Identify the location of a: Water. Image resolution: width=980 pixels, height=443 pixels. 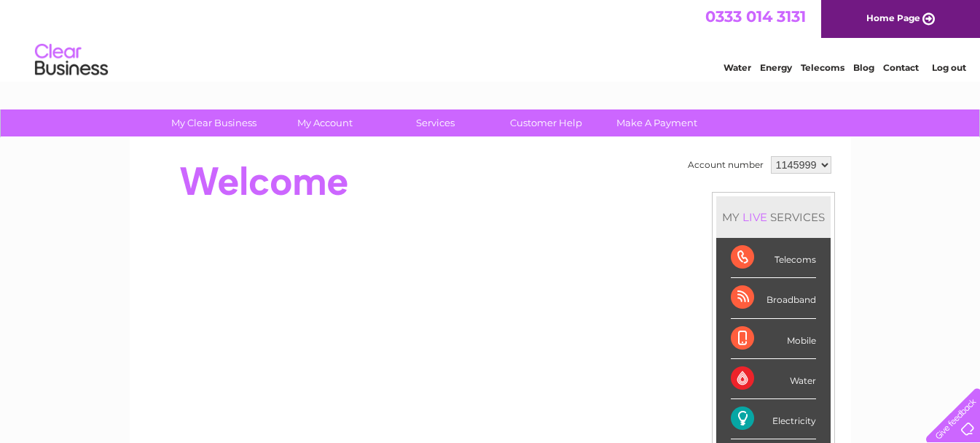
(737, 67).